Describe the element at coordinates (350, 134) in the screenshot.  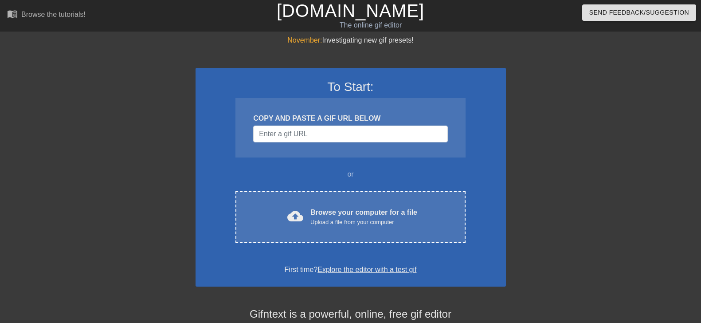
I see `input: Username` at that location.